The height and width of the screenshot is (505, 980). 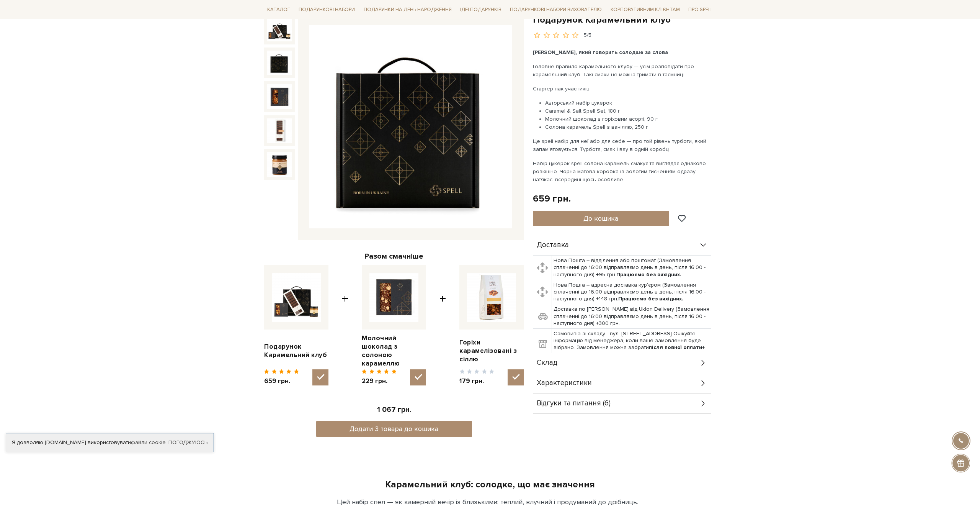 I want to click on a: Ідеї подарунків, so click(x=481, y=10).